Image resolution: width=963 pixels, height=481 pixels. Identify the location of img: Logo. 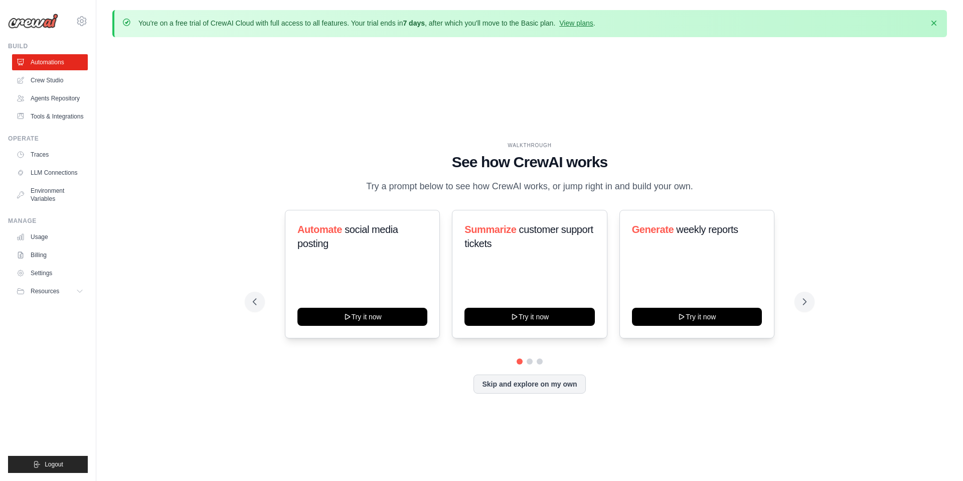
(33, 21).